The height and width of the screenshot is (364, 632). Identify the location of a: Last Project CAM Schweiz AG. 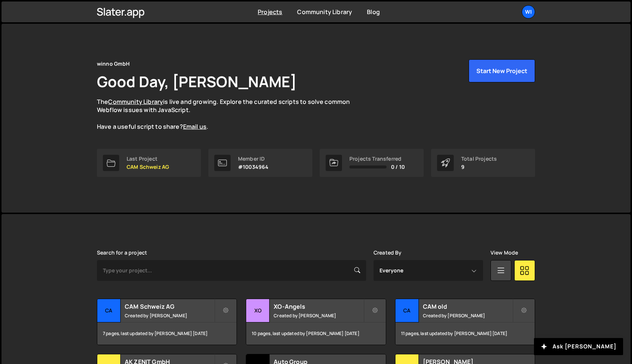
(149, 162).